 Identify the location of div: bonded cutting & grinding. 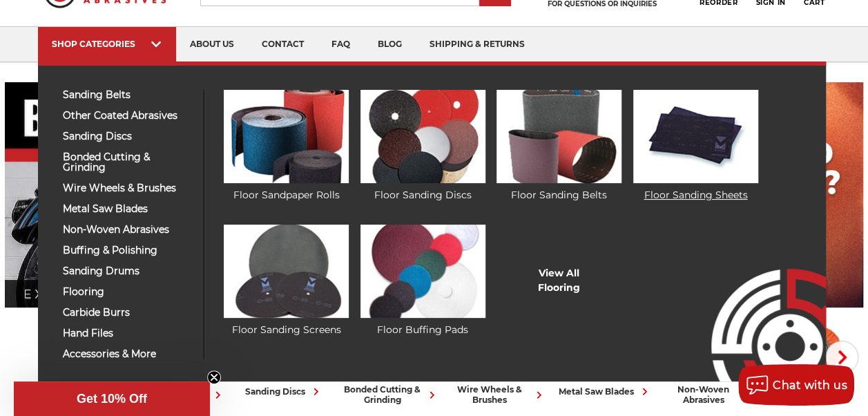
(391, 394).